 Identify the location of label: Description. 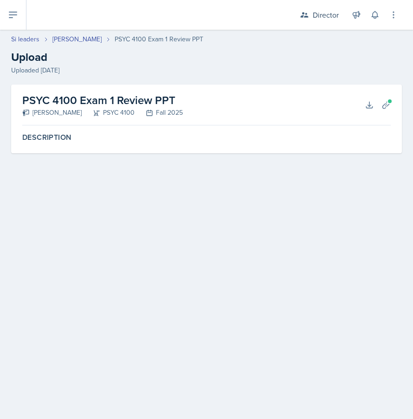
(207, 137).